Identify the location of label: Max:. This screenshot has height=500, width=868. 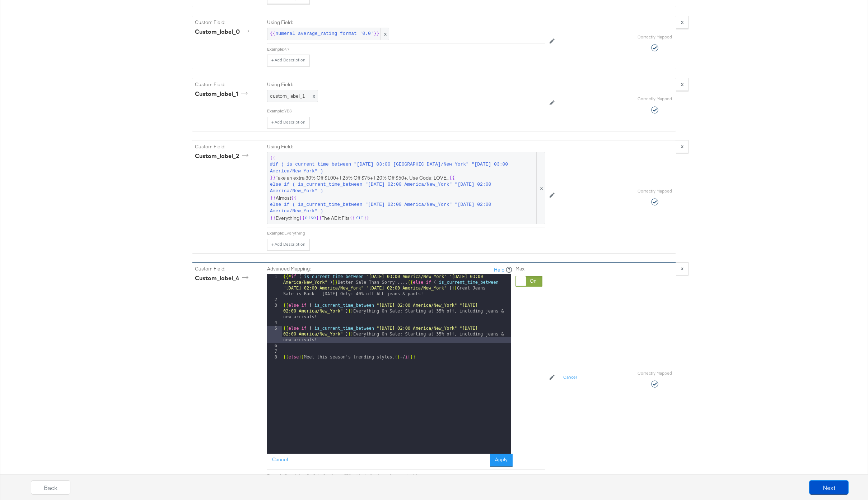
(528, 269).